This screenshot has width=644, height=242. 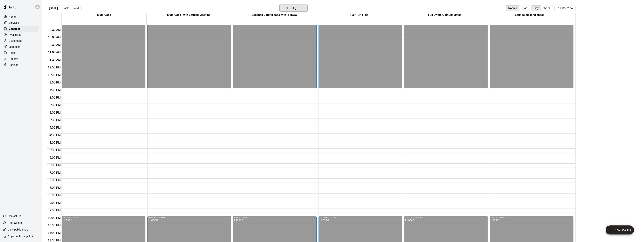 What do you see at coordinates (54, 233) in the screenshot?
I see `span: 11:00 PM` at bounding box center [54, 233].